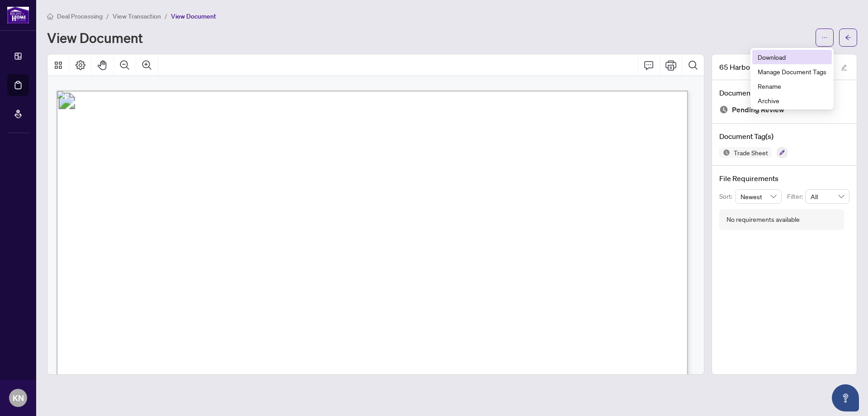 The width and height of the screenshot is (868, 416). I want to click on span: Archive, so click(793, 101).